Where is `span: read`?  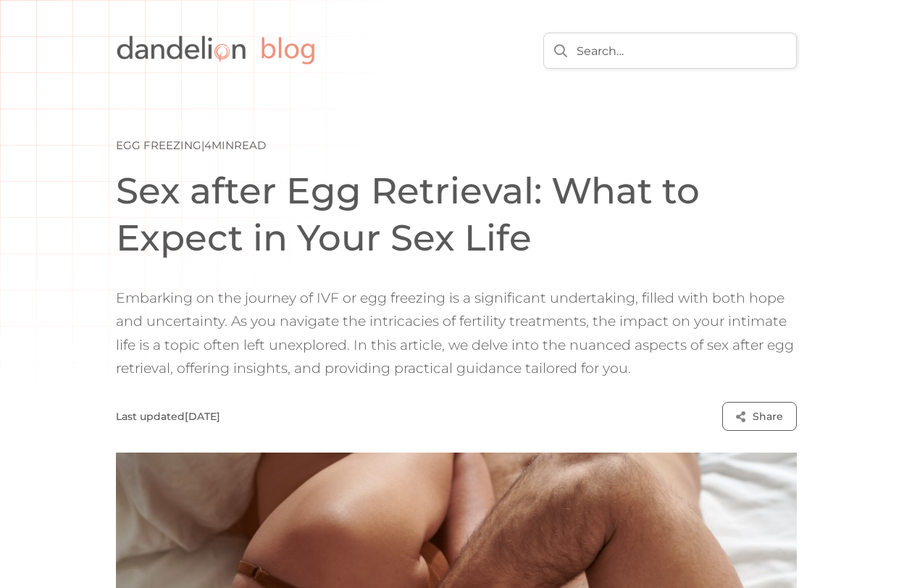 span: read is located at coordinates (250, 145).